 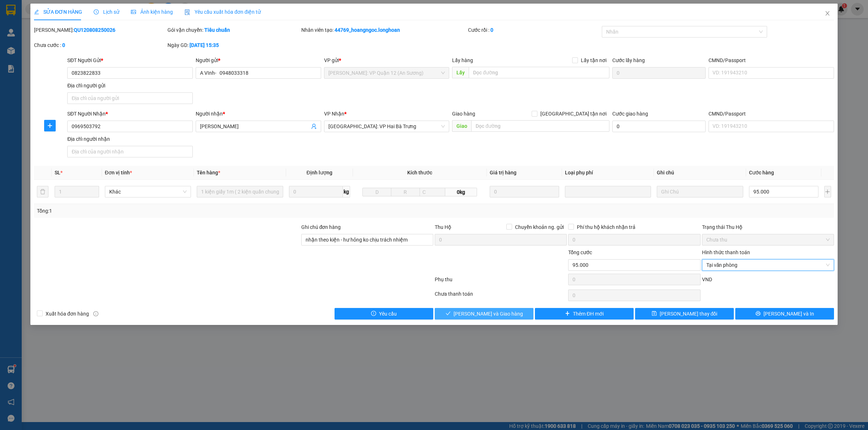 What do you see at coordinates (699, 192) in the screenshot?
I see `input: Ghi Chú` at bounding box center [699, 192].